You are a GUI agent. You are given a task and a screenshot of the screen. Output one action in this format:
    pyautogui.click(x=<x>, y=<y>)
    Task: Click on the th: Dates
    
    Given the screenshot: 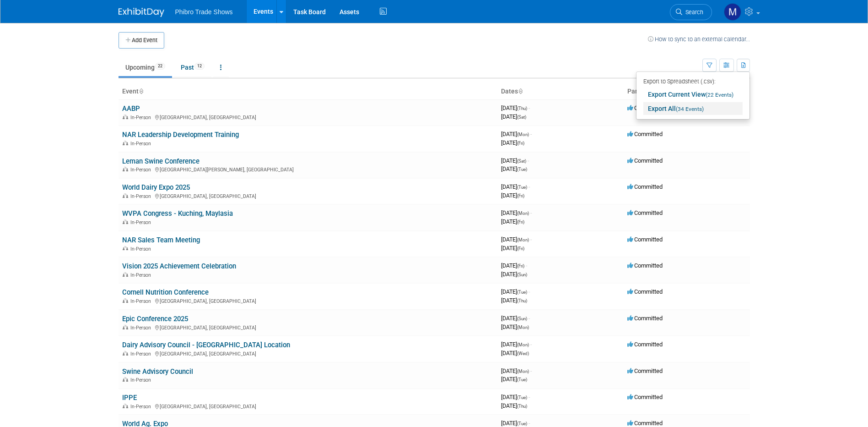 What is the action you would take?
    pyautogui.click(x=560, y=92)
    